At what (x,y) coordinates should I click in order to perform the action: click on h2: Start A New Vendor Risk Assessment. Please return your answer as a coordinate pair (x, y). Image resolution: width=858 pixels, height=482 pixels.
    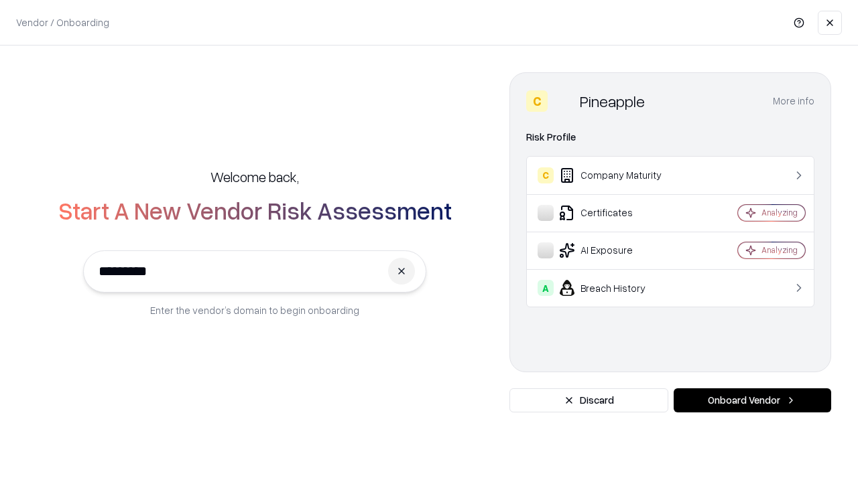
    Looking at the image, I should click on (255, 210).